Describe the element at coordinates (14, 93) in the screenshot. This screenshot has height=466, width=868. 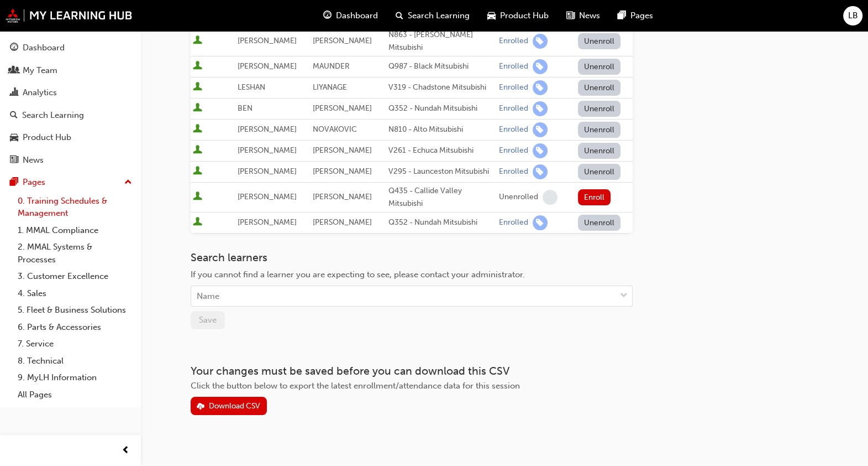
I see `span: chart-icon` at that location.